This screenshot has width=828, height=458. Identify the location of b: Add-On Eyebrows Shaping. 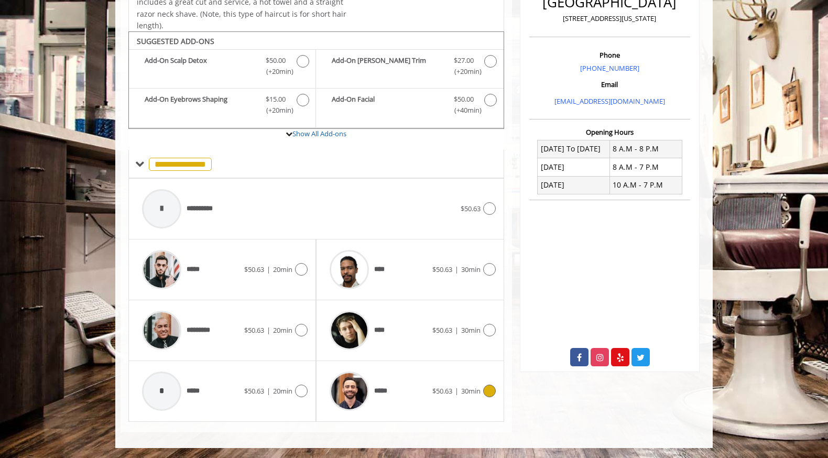
(200, 105).